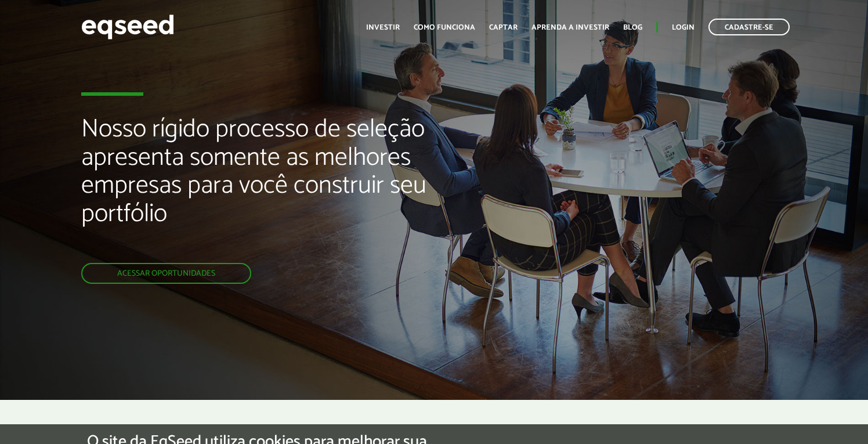 This screenshot has height=444, width=868. I want to click on a: Aprenda a investir, so click(570, 28).